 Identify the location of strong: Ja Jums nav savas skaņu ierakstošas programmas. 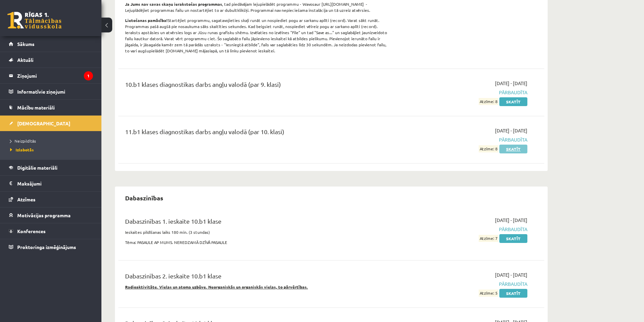
(174, 4).